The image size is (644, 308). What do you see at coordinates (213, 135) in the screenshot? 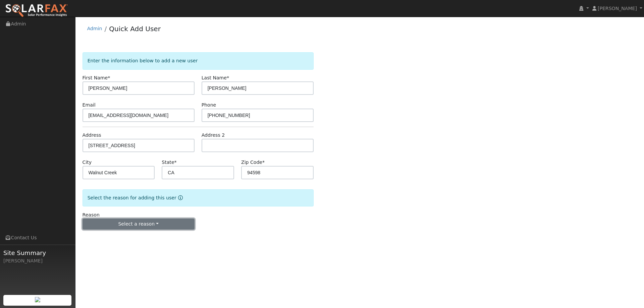
I see `label: Address 2` at bounding box center [213, 135].